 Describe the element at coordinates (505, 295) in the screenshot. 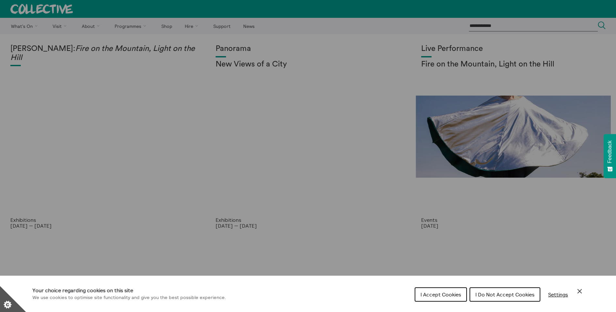

I see `button: I Do Not Accept Cookies` at that location.